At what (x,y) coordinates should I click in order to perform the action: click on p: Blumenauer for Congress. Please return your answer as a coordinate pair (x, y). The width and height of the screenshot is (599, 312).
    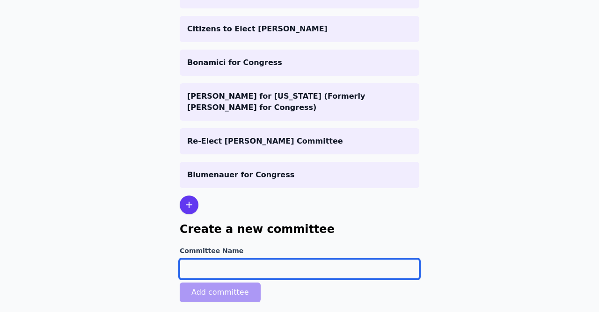
    Looking at the image, I should click on (299, 175).